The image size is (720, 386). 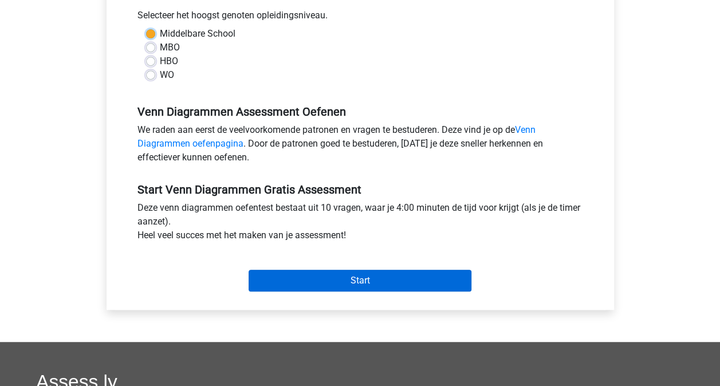 I want to click on h5: Start Venn Diagrammen Gratis Assessment, so click(x=360, y=190).